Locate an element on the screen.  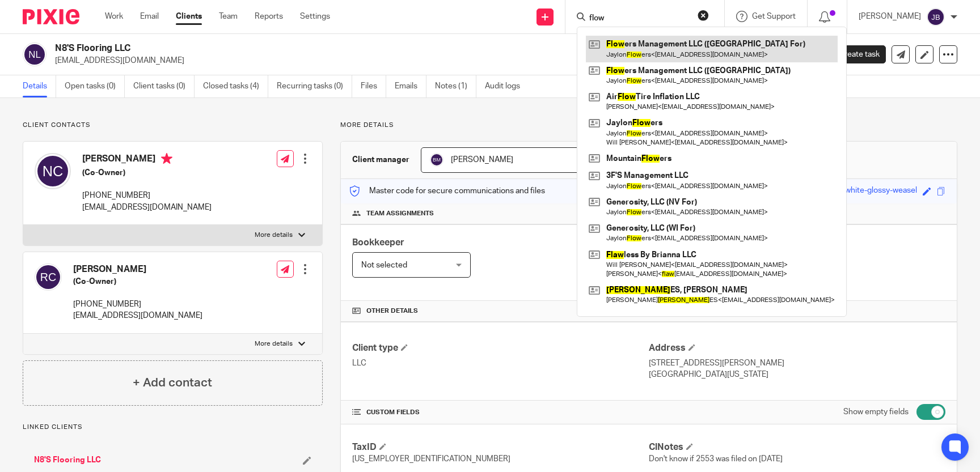
a: Reports is located at coordinates (269, 16).